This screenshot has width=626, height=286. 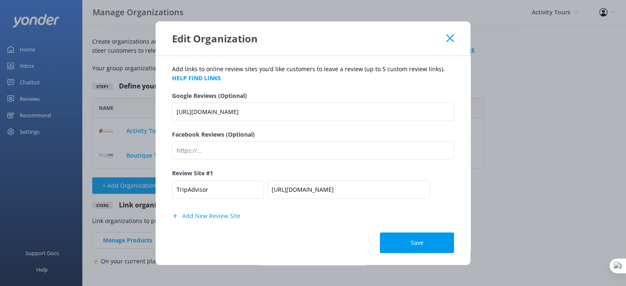 What do you see at coordinates (206, 216) in the screenshot?
I see `button: Add New Review Site` at bounding box center [206, 216].